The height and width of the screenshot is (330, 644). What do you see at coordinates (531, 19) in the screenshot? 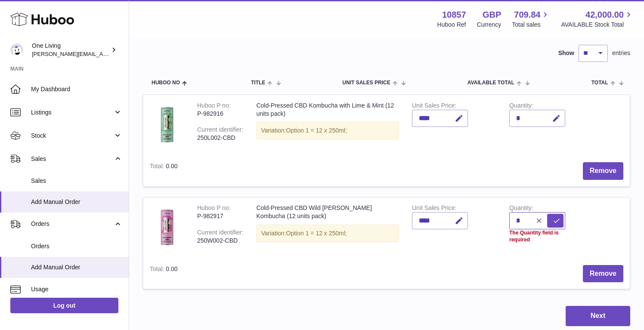
I see `a: 709.84 Total sales` at bounding box center [531, 19].